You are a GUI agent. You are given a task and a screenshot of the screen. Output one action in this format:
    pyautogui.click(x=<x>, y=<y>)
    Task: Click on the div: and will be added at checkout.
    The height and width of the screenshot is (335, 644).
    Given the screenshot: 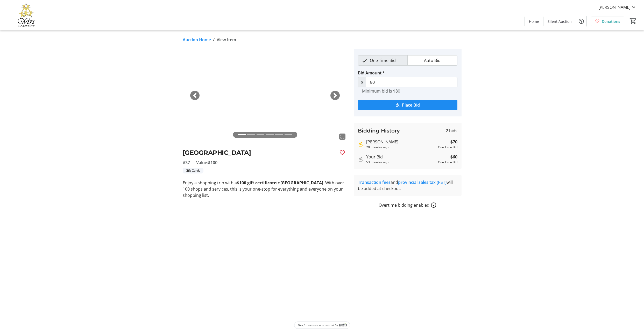 What is the action you would take?
    pyautogui.click(x=408, y=185)
    